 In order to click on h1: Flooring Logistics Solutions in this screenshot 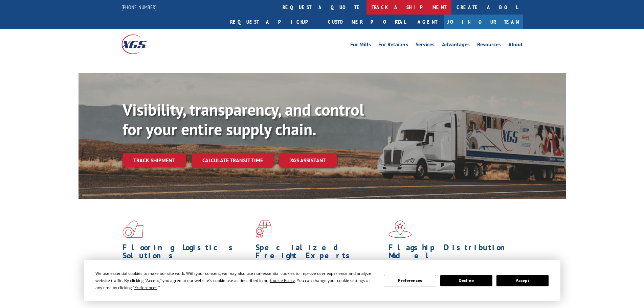, I will do `click(186, 254)`.